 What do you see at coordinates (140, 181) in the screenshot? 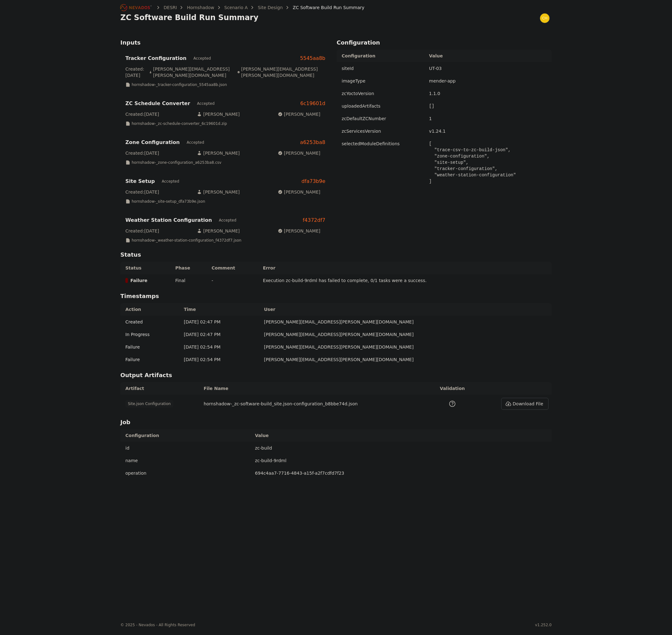
I see `h3: Site Setup` at bounding box center [140, 181].